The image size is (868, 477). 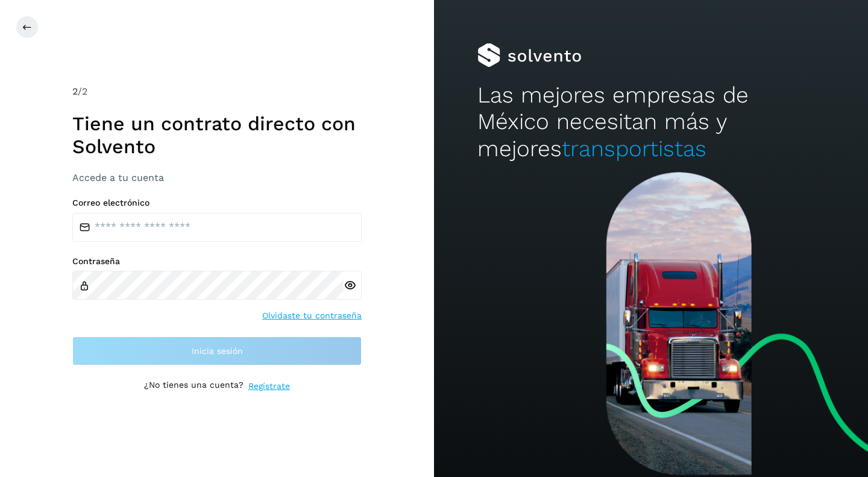 I want to click on div: /2, so click(x=217, y=91).